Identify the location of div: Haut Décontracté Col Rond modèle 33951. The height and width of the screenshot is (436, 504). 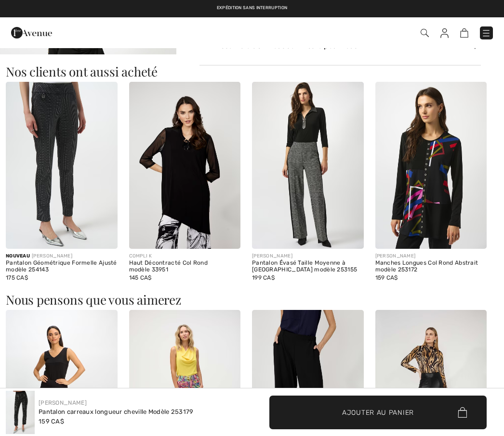
(185, 266).